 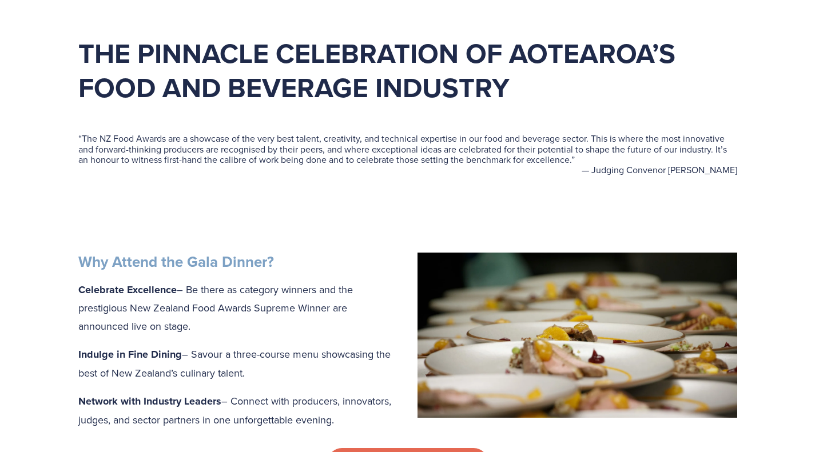 What do you see at coordinates (150, 401) in the screenshot?
I see `strong: Network with Industry Leaders` at bounding box center [150, 401].